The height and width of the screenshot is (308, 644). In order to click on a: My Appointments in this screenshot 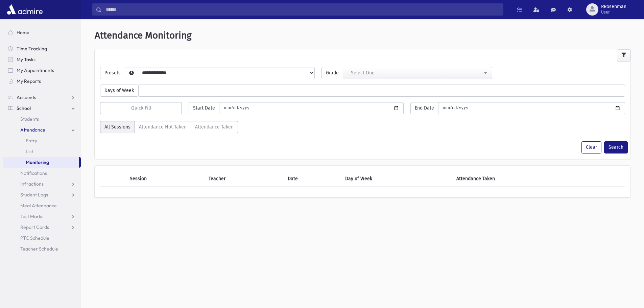, I will do `click(42, 70)`.